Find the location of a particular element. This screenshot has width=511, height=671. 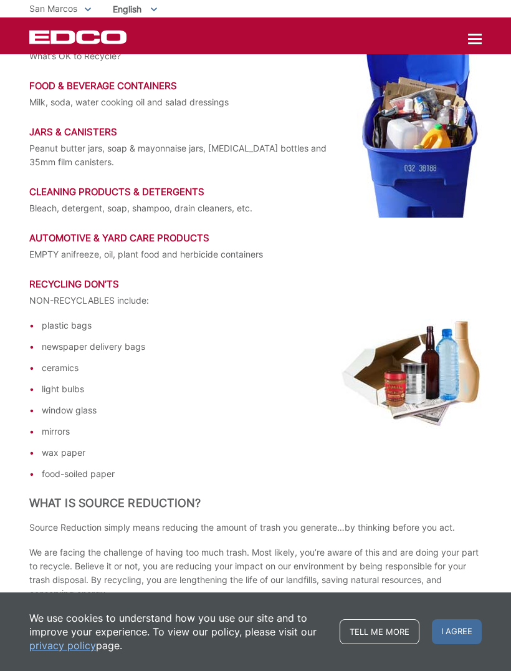

h2: What is Source Reduction? is located at coordinates (256, 503).